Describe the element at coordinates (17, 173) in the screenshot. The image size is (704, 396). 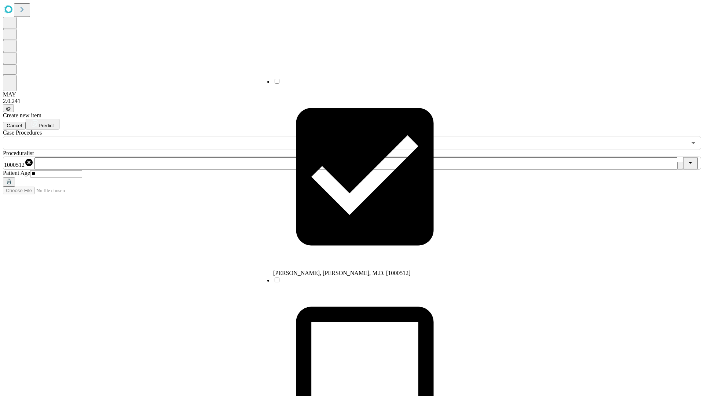
I see `span: Patient Age` at that location.